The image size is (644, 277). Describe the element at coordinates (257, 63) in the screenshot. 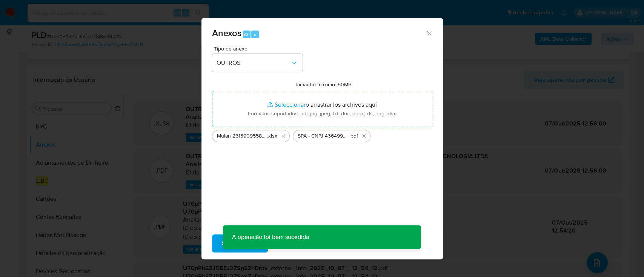

I see `button: OUTROS` at that location.